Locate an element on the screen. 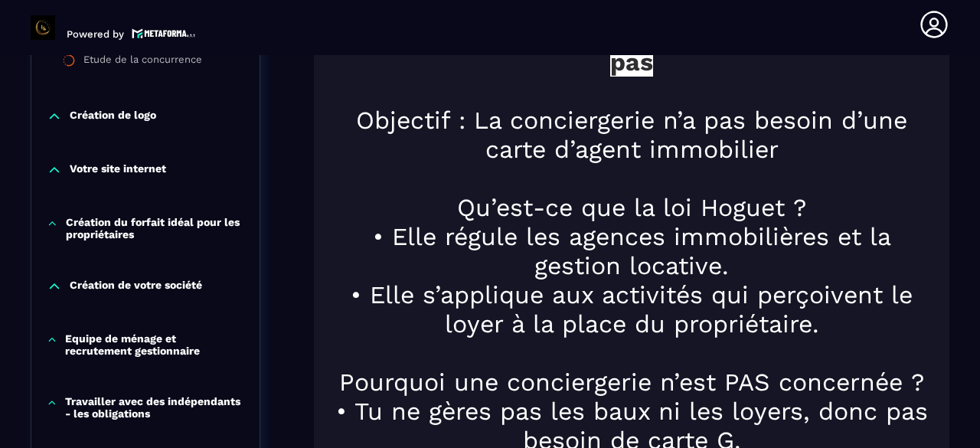 The width and height of the screenshot is (980, 448). p: Création de logo is located at coordinates (113, 116).